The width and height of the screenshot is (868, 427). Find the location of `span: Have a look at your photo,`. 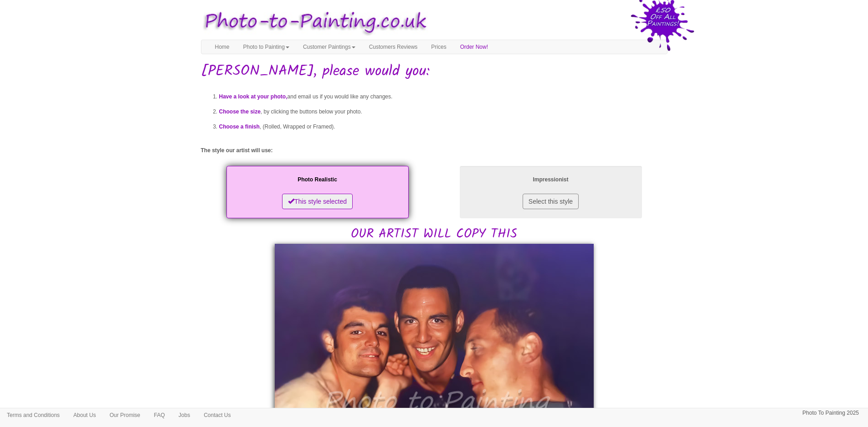

span: Have a look at your photo, is located at coordinates (253, 97).